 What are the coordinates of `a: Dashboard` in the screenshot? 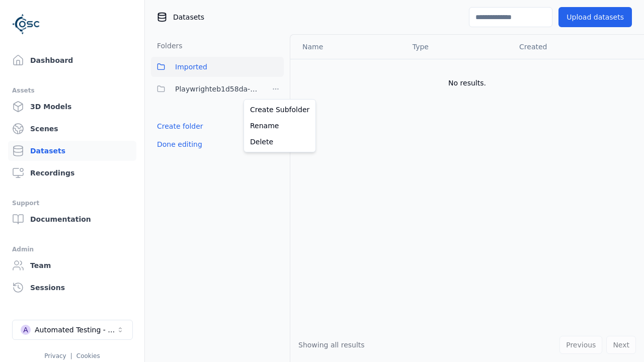 It's located at (72, 60).